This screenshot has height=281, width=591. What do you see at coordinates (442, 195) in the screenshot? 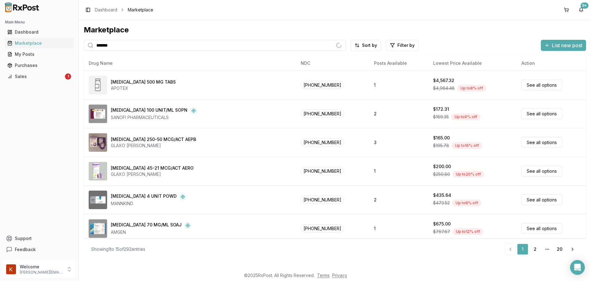
I see `div: $435.64` at bounding box center [442, 195].